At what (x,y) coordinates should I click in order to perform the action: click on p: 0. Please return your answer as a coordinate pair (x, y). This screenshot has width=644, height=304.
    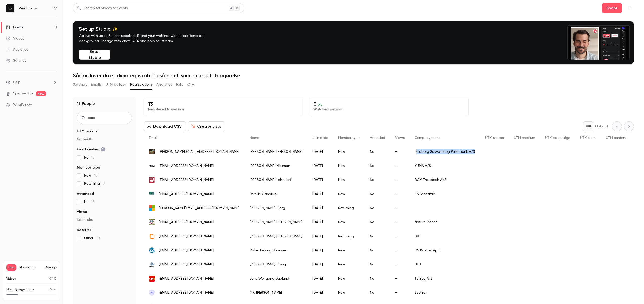
    Looking at the image, I should click on (389, 104).